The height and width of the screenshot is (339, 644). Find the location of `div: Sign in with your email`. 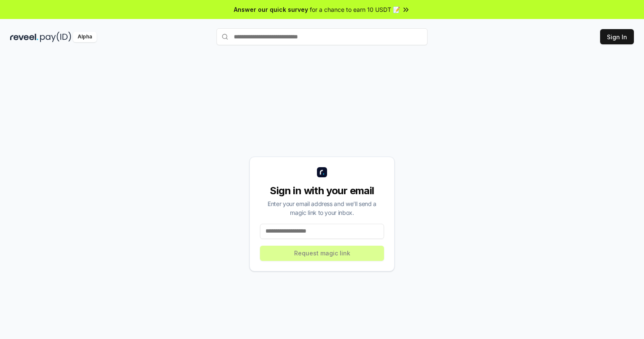

div: Sign in with your email is located at coordinates (322, 191).